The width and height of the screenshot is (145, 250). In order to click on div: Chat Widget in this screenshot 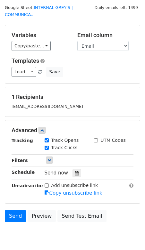, I will do `click(129, 235)`.